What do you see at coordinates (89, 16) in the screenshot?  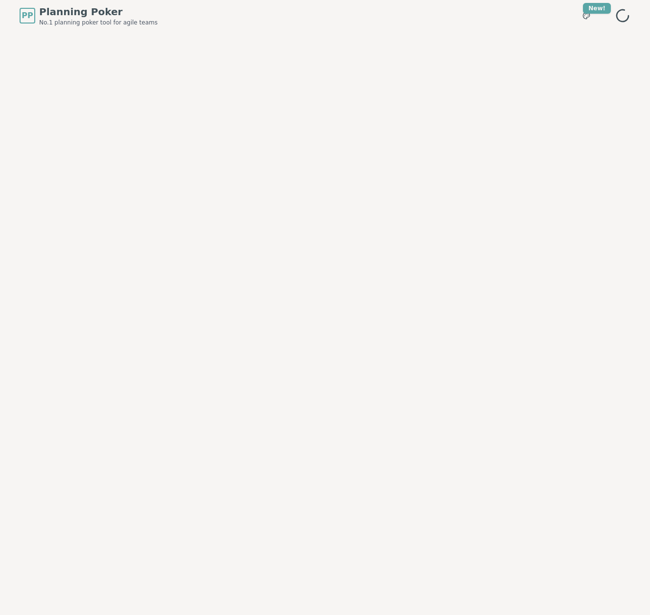 I see `a: PPPlanning PokerNo.1 planning poker tool for agile teams` at bounding box center [89, 16].